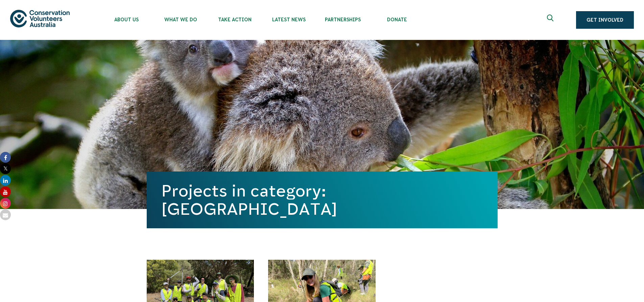 This screenshot has height=302, width=644. What do you see at coordinates (234, 20) in the screenshot?
I see `span: Take Action` at bounding box center [234, 20].